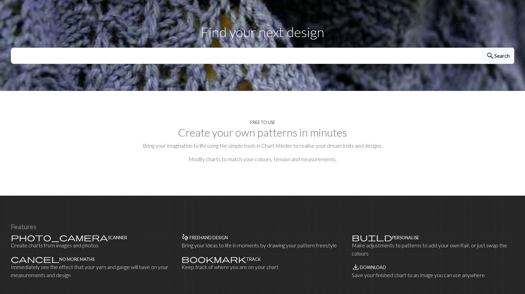 This screenshot has height=294, width=525. Describe the element at coordinates (373, 267) in the screenshot. I see `h4: Download` at that location.